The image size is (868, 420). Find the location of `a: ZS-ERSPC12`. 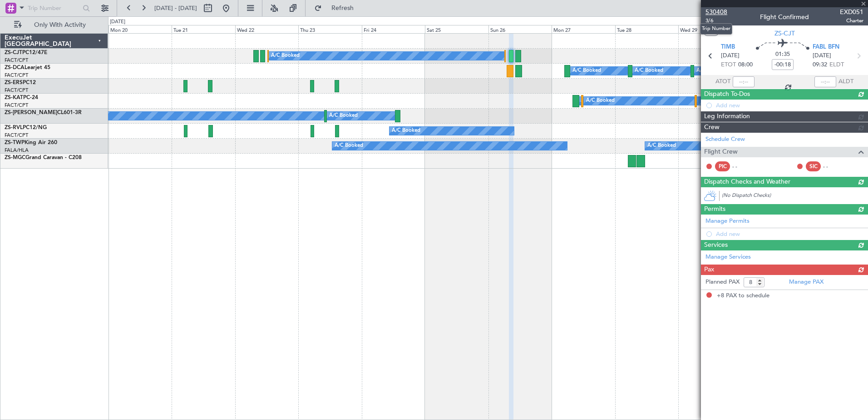

a: ZS-ERSPC12 is located at coordinates (20, 83).